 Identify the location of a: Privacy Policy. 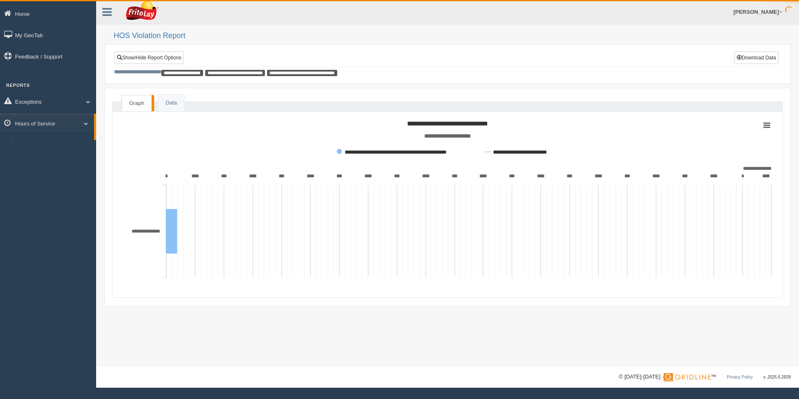
(740, 377).